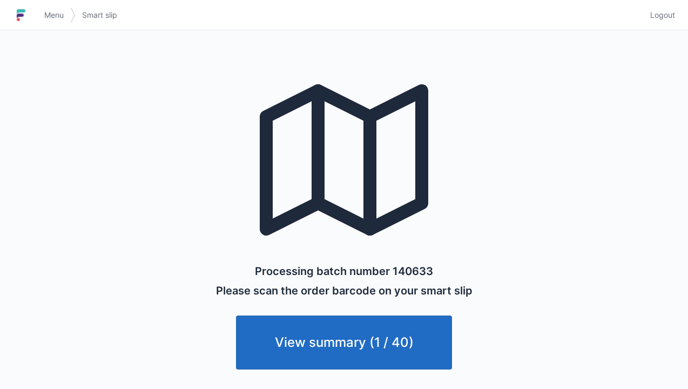 The height and width of the screenshot is (389, 688). What do you see at coordinates (54, 15) in the screenshot?
I see `a: Menu` at bounding box center [54, 15].